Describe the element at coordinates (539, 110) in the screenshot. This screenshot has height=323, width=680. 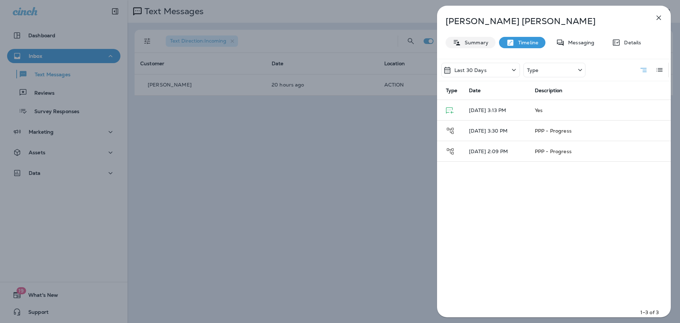
I see `span: Yes` at that location.